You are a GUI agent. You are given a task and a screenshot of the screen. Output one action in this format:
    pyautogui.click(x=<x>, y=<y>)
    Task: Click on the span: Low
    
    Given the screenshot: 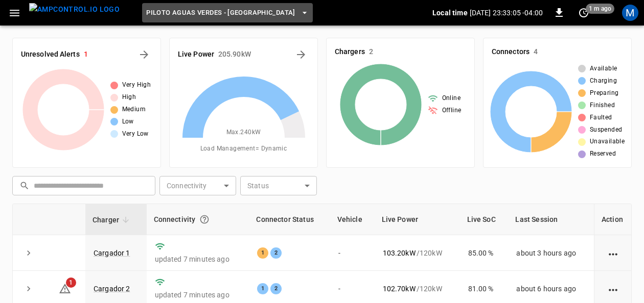 What is the action you would take?
    pyautogui.click(x=128, y=122)
    